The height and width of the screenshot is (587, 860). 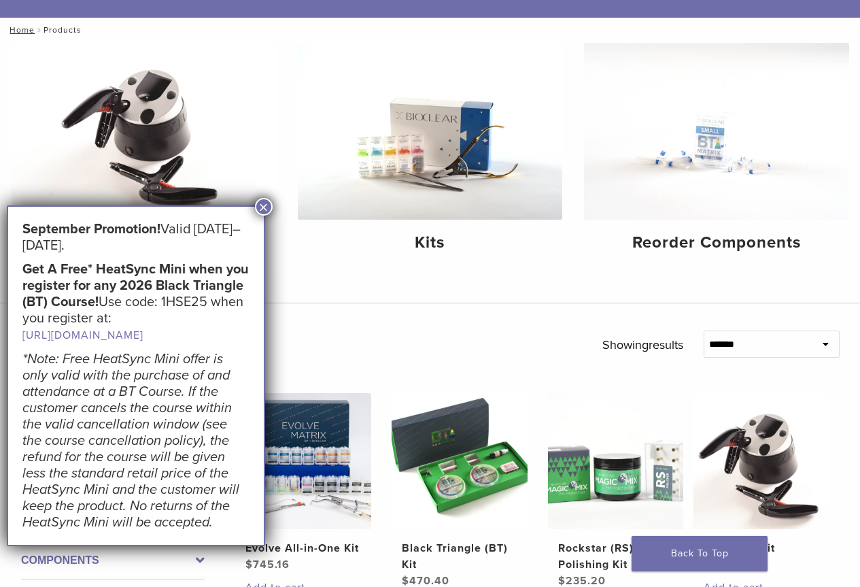 I want to click on bdi: 745.16, so click(x=267, y=565).